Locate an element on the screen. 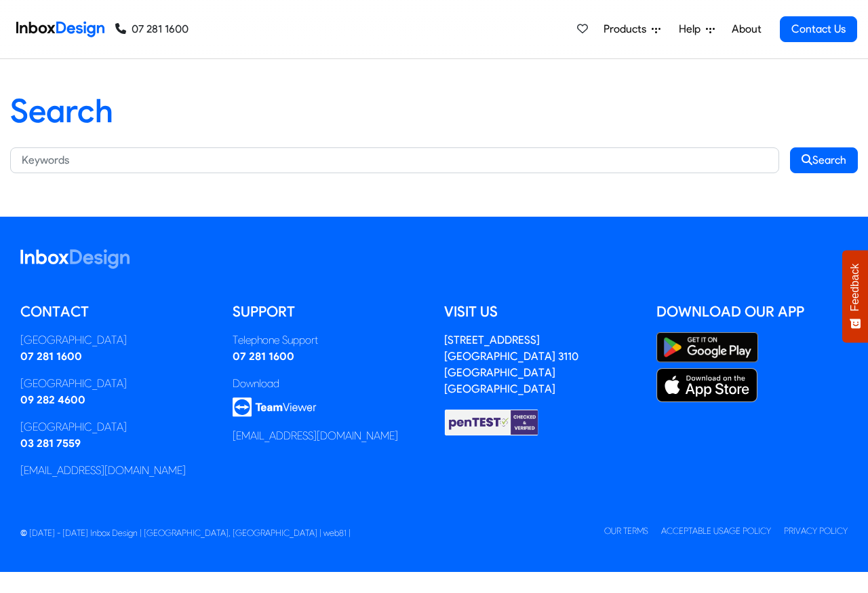 Image resolution: width=868 pixels, height=593 pixels. h1: Search is located at coordinates (434, 111).